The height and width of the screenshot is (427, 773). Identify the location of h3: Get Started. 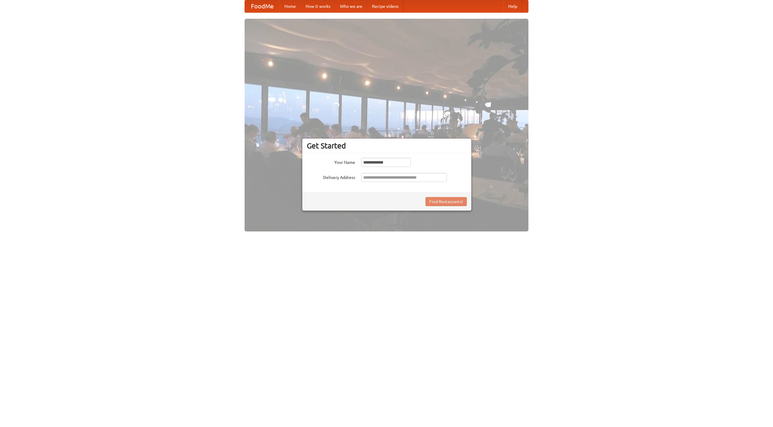
(387, 146).